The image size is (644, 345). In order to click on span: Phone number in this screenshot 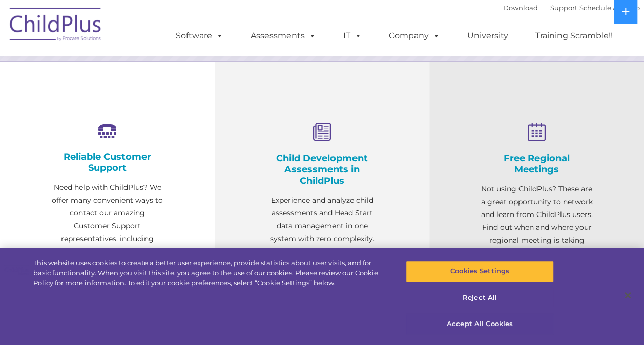, I will do `click(164, 113)`.